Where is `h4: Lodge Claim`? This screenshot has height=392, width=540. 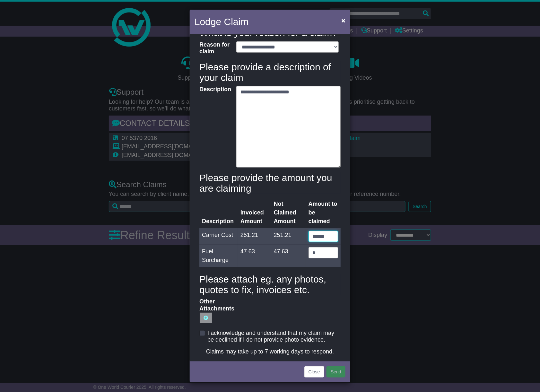 h4: Lodge Claim is located at coordinates (222, 21).